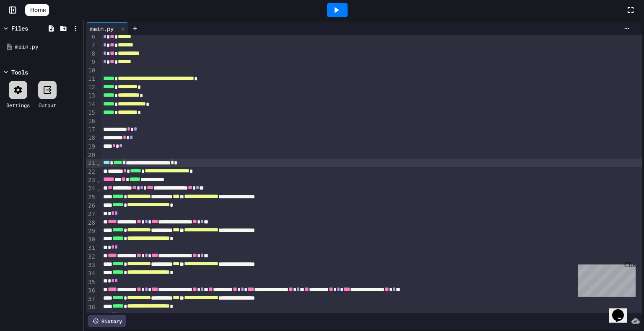 The height and width of the screenshot is (331, 644). Describe the element at coordinates (91, 291) in the screenshot. I see `div: 36` at that location.